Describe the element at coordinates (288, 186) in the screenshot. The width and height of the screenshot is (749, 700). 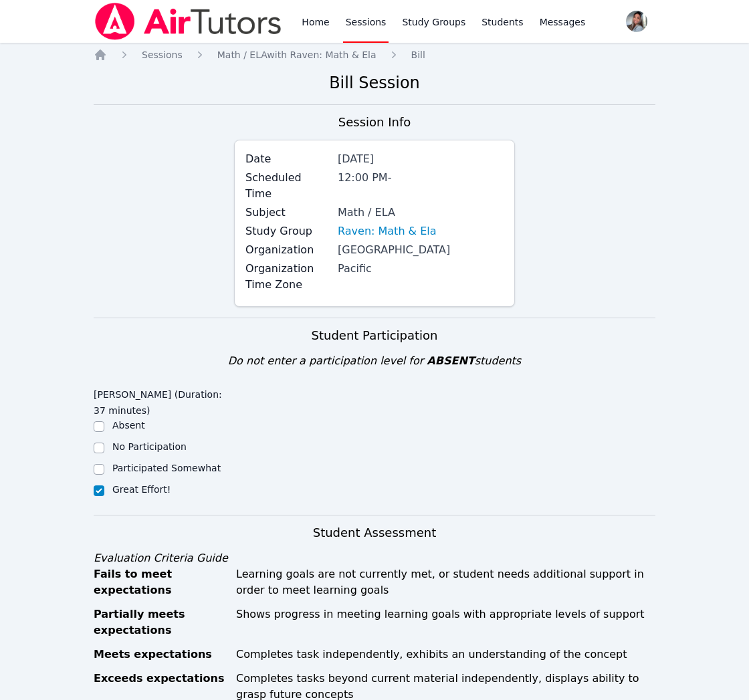
I see `label: Scheduled Time` at that location.